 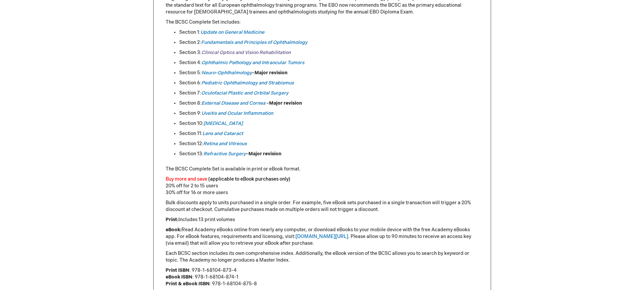 I want to click on p: Bulk discounts apply to units purchased in a single order. For example, five eBook sets purchased..., so click(x=322, y=206).